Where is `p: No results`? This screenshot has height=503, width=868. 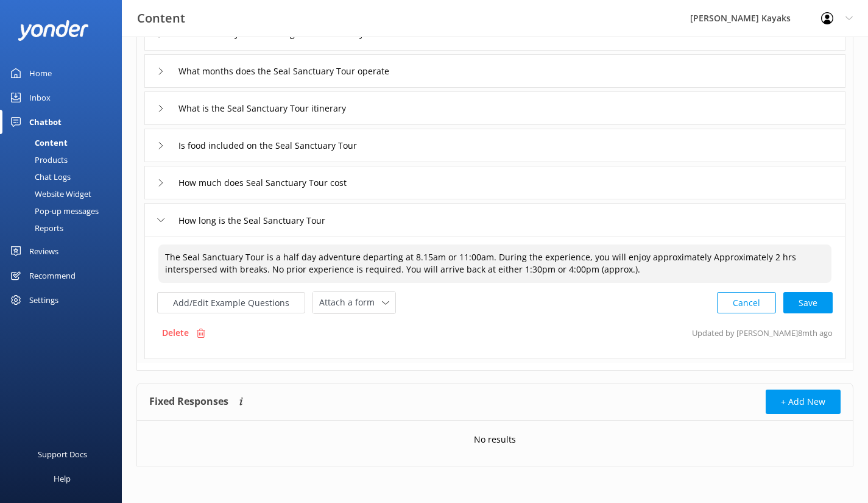 p: No results is located at coordinates (495, 439).